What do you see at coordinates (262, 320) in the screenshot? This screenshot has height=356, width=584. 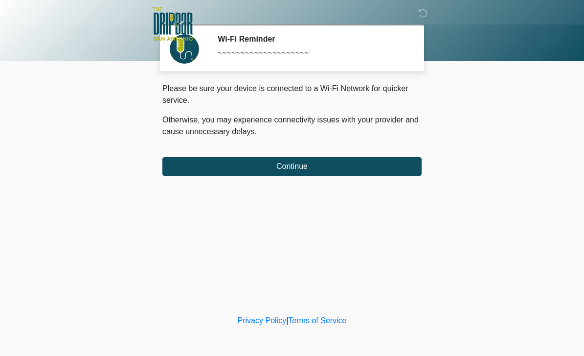 I see `a: Privacy Policy` at bounding box center [262, 320].